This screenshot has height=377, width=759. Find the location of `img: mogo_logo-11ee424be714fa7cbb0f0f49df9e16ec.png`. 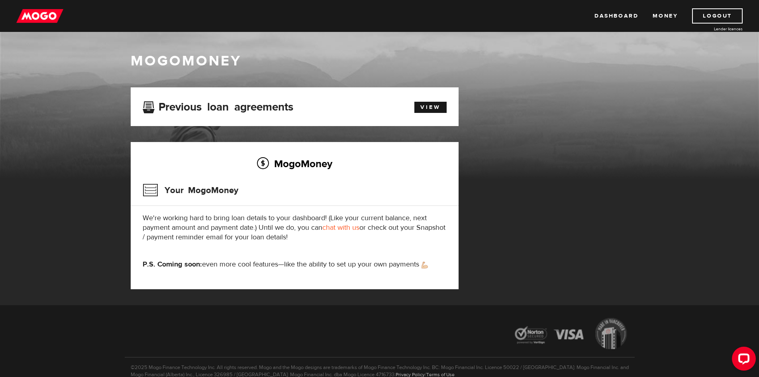

img: mogo_logo-11ee424be714fa7cbb0f0f49df9e16ec.png is located at coordinates (40, 16).